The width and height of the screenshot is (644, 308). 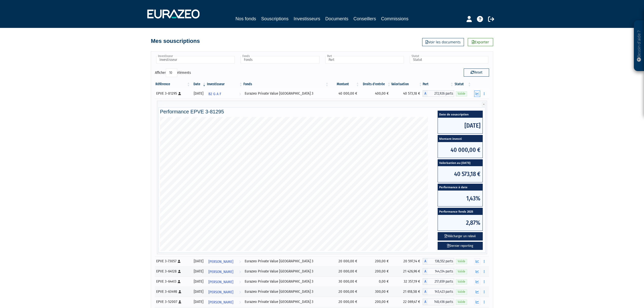 I want to click on p: Besoin d'aide ?, so click(x=639, y=46).